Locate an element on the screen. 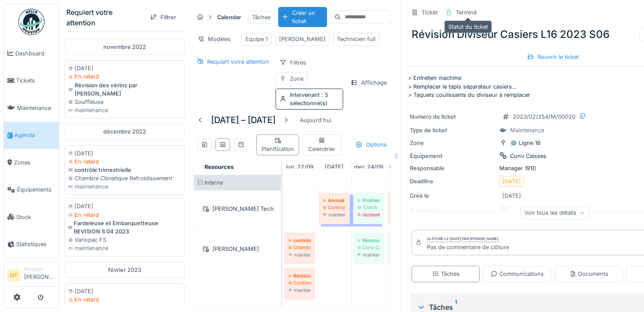  div: février 2023 is located at coordinates (125, 270).